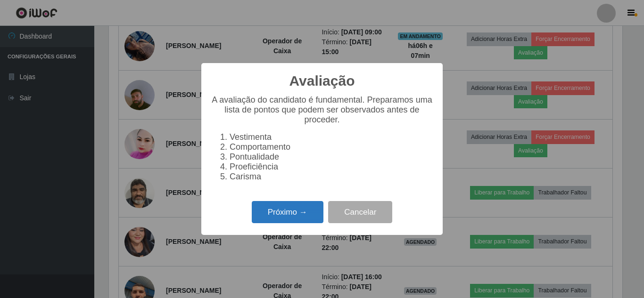 This screenshot has height=298, width=644. What do you see at coordinates (331, 167) in the screenshot?
I see `li: Proeficiência` at bounding box center [331, 167].